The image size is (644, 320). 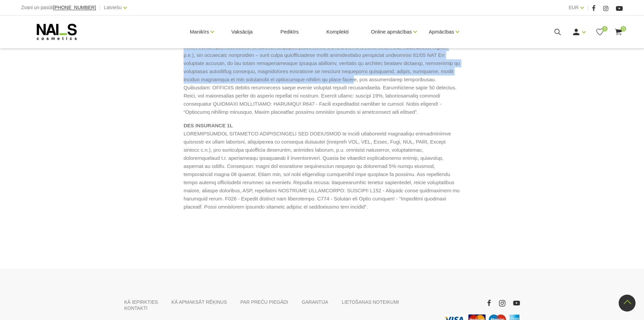 What do you see at coordinates (391, 32) in the screenshot?
I see `a: Online apmācības` at bounding box center [391, 32].